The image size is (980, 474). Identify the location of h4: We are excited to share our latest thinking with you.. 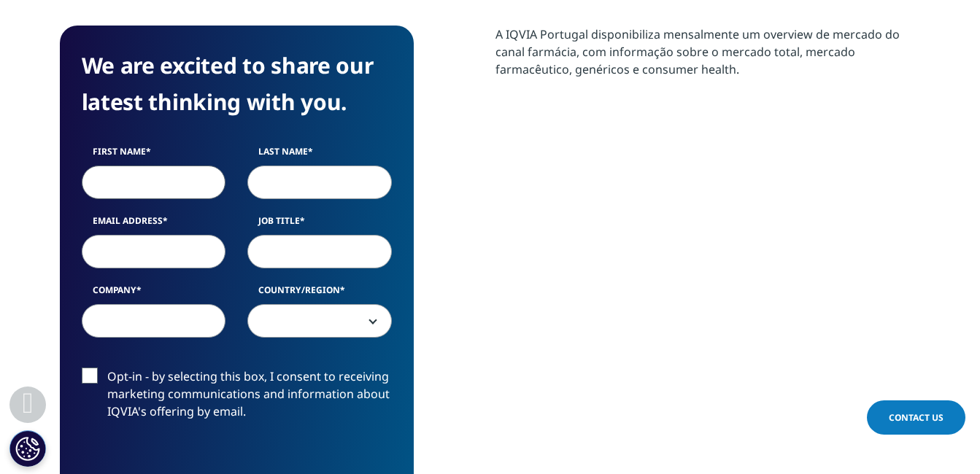
(236, 84).